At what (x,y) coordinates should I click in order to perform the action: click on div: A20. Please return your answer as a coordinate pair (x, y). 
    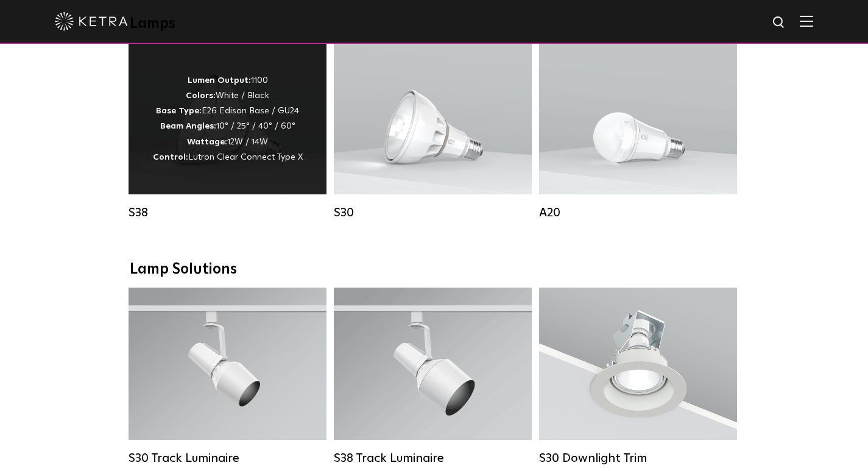
    Looking at the image, I should click on (638, 213).